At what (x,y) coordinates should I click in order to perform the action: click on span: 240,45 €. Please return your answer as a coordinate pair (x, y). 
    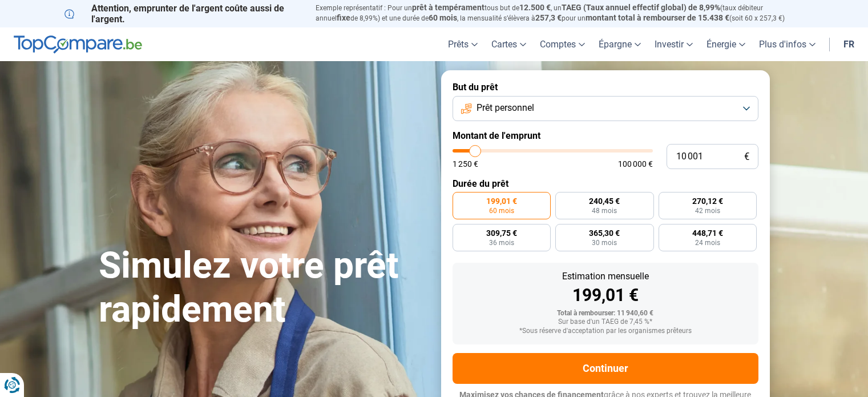
    Looking at the image, I should click on (605, 201).